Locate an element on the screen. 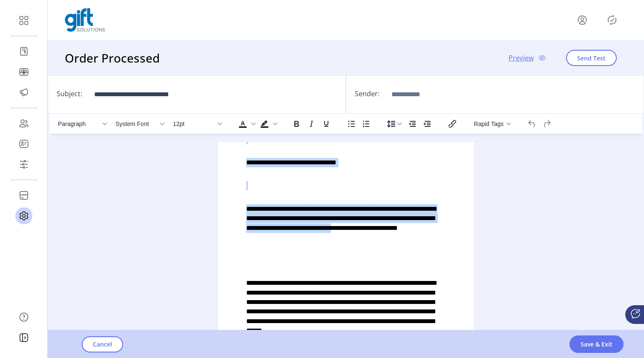 This screenshot has width=644, height=358. button: Block Paragraph is located at coordinates (82, 124).